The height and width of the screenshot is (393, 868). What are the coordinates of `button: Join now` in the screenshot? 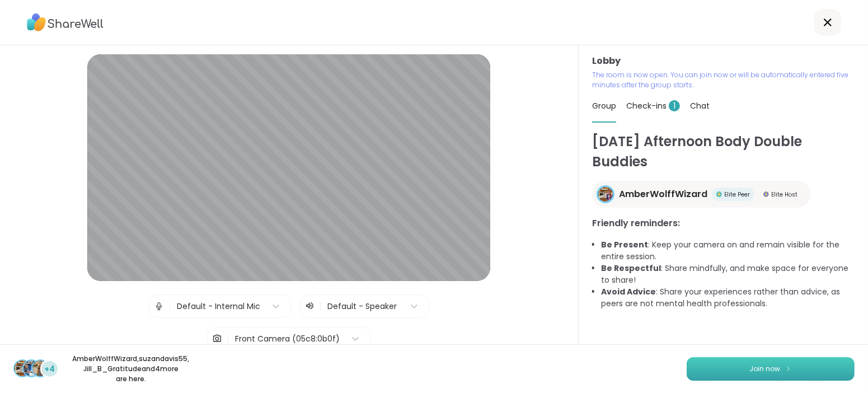 It's located at (770, 369).